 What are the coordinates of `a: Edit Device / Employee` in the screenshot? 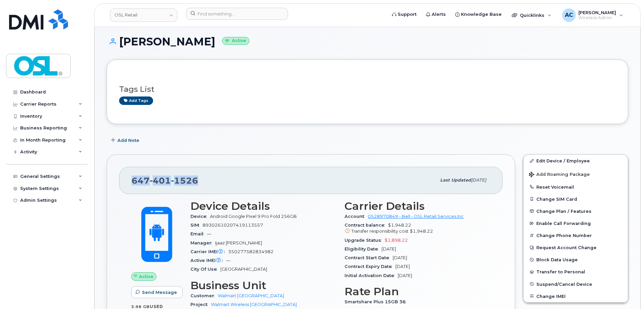 It's located at (576, 161).